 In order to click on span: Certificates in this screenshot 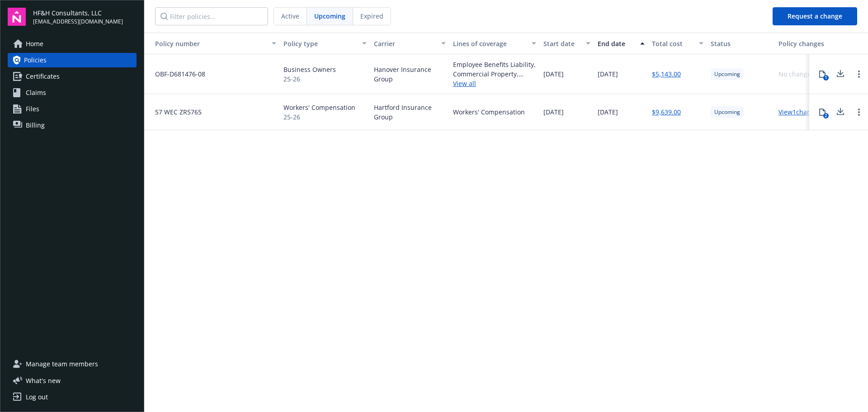, I will do `click(43, 77)`.